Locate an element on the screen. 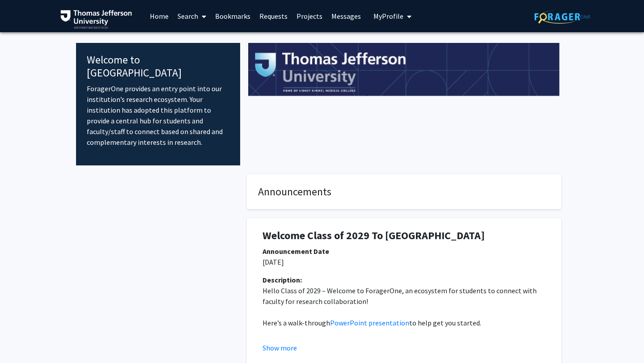  a: PowerPoint presentation is located at coordinates (369, 323).